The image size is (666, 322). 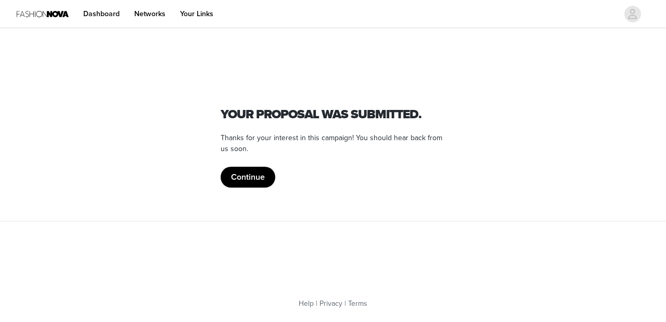 What do you see at coordinates (197, 14) in the screenshot?
I see `a: Your Links` at bounding box center [197, 14].